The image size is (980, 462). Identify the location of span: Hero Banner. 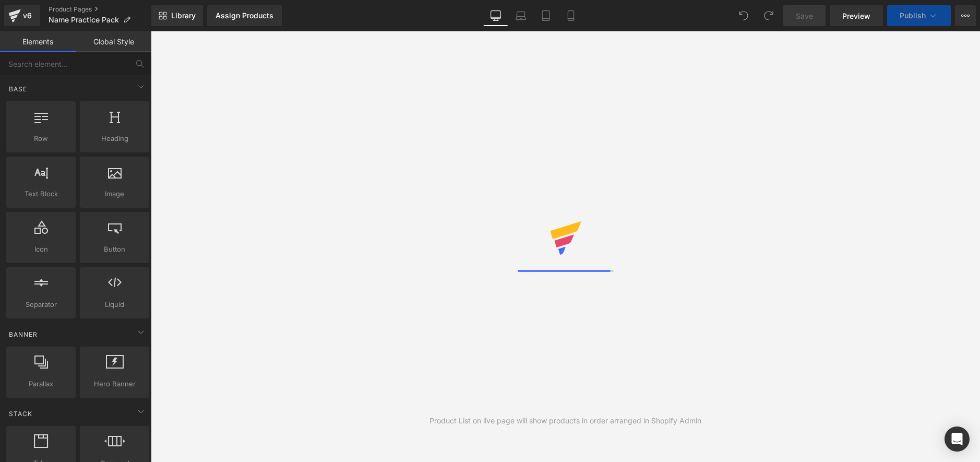
(114, 384).